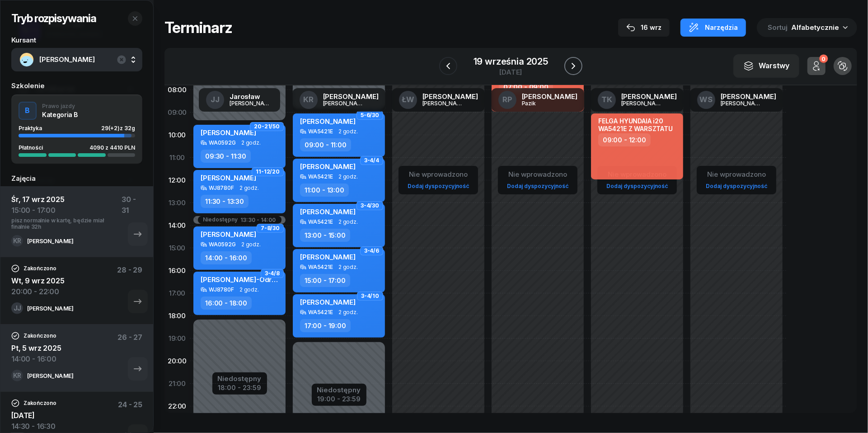  What do you see at coordinates (778, 27) in the screenshot?
I see `span: Sortuj` at bounding box center [778, 27].